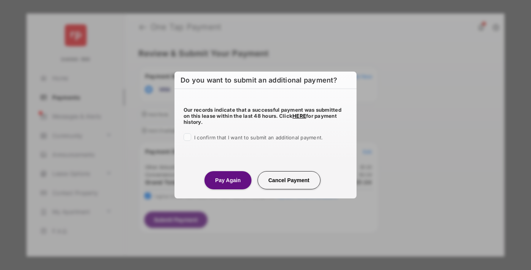  Describe the element at coordinates (265, 116) in the screenshot. I see `h5: Our records indicate that a successful payment was submitted on this lease within the last 48 hou...` at that location.